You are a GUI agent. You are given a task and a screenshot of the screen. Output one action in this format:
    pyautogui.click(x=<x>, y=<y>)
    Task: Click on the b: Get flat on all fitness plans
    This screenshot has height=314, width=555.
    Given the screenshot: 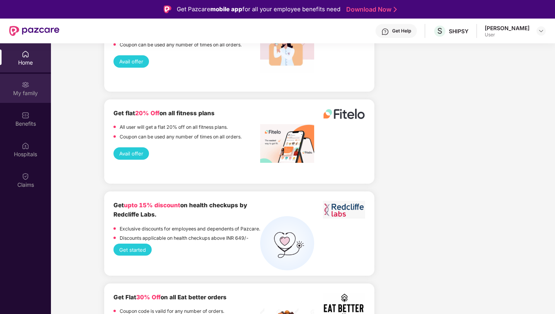 What is the action you would take?
    pyautogui.click(x=164, y=113)
    